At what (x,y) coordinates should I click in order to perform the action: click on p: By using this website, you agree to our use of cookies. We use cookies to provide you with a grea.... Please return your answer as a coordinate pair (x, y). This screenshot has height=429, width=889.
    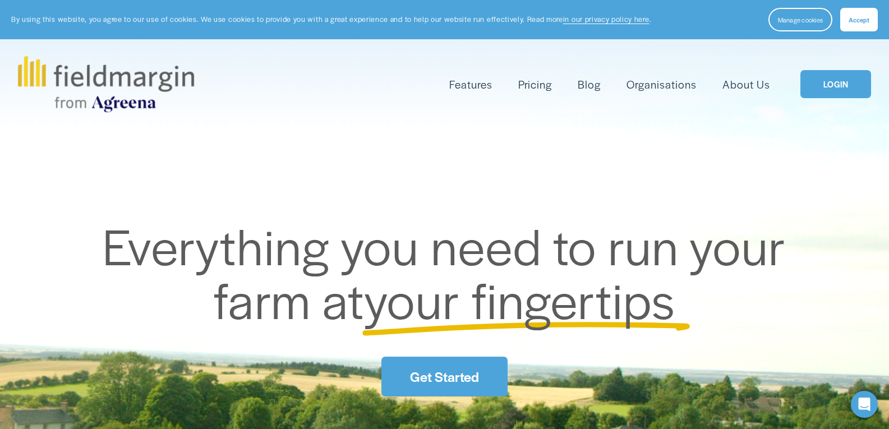
    Looking at the image, I should click on (331, 19).